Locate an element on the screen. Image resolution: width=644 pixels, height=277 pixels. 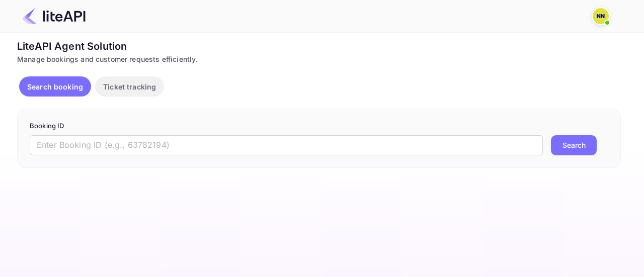
p: Ticket tracking is located at coordinates (129, 87).